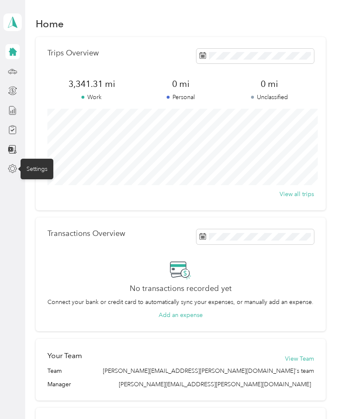 This screenshot has width=340, height=419. What do you see at coordinates (65, 356) in the screenshot?
I see `h2: Your Team` at bounding box center [65, 356].